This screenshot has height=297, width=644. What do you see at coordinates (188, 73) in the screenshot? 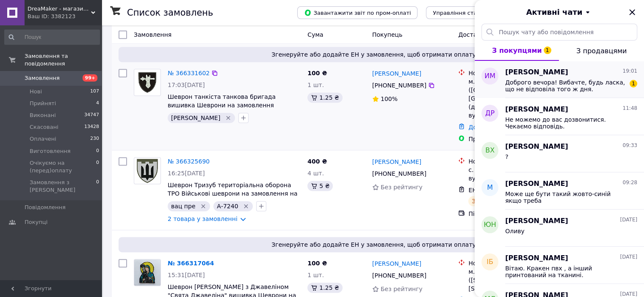
I see `a: № 366331602` at bounding box center [188, 73].